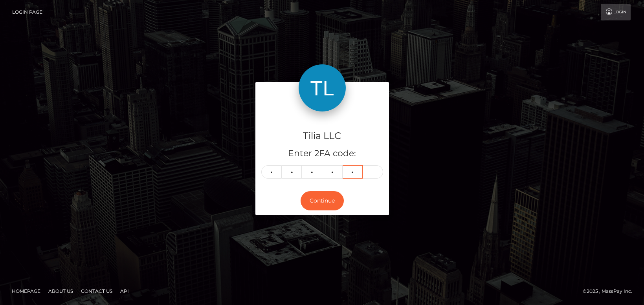 The width and height of the screenshot is (644, 305). What do you see at coordinates (616, 12) in the screenshot?
I see `a: Login` at bounding box center [616, 12].